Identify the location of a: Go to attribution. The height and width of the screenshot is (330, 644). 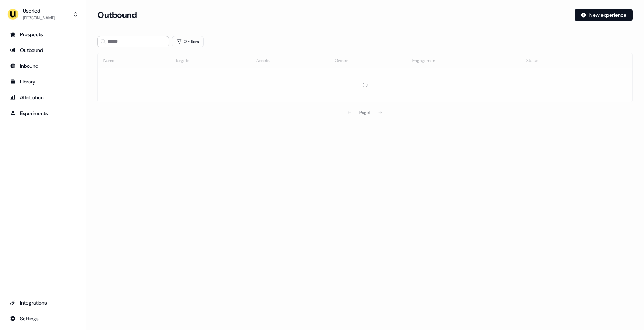
(43, 97).